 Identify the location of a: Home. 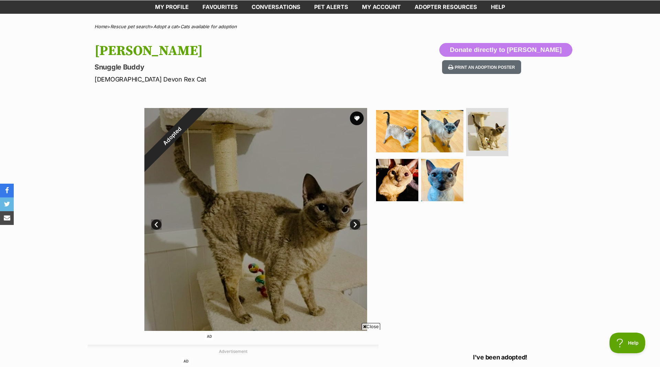
(101, 26).